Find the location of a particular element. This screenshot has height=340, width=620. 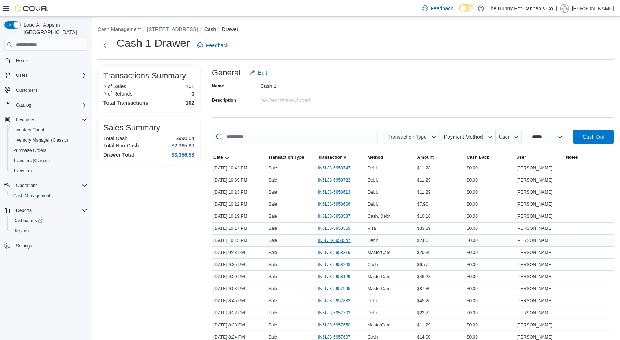

h4: Total Transactions is located at coordinates (126, 103).